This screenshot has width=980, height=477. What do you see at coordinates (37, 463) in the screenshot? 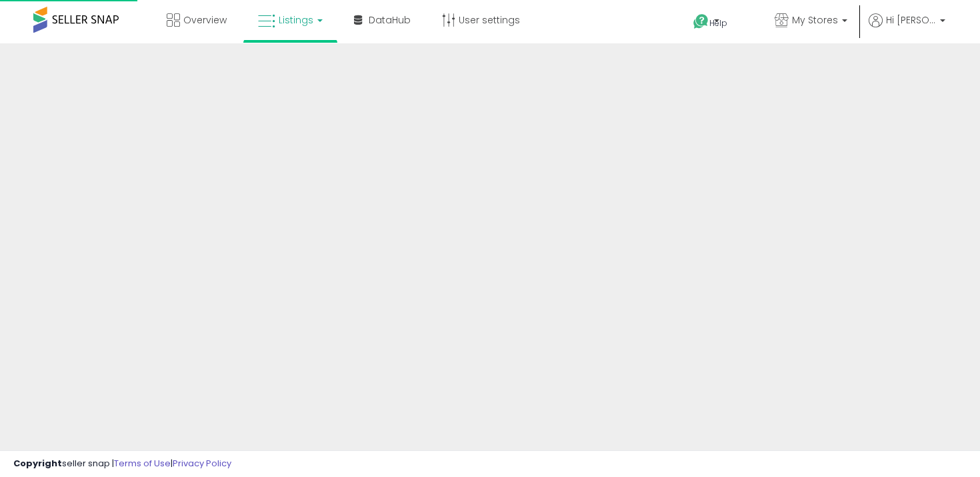
I see `strong: Copyright` at bounding box center [37, 463].